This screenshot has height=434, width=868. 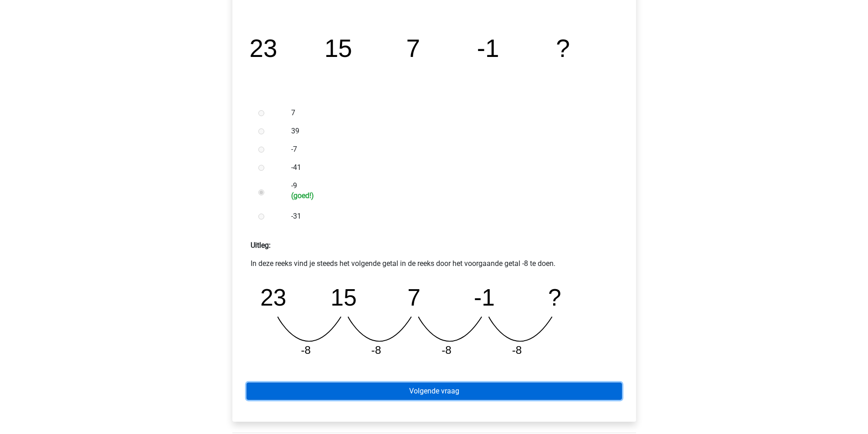 I want to click on a: Volgende vraag, so click(x=434, y=392).